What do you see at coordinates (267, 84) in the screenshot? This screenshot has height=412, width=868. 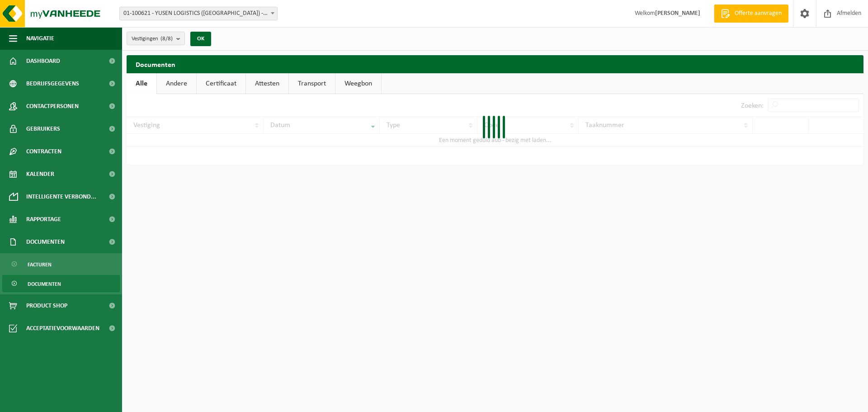 I see `a: Attesten` at bounding box center [267, 84].